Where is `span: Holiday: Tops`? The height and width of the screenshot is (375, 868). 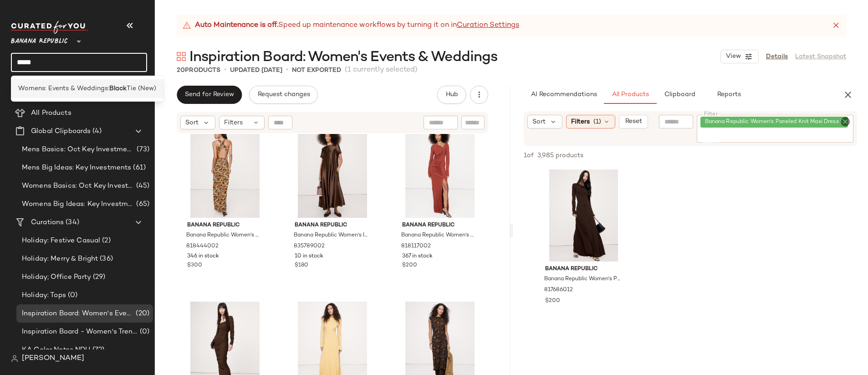
span: Holiday: Tops is located at coordinates (43, 295).